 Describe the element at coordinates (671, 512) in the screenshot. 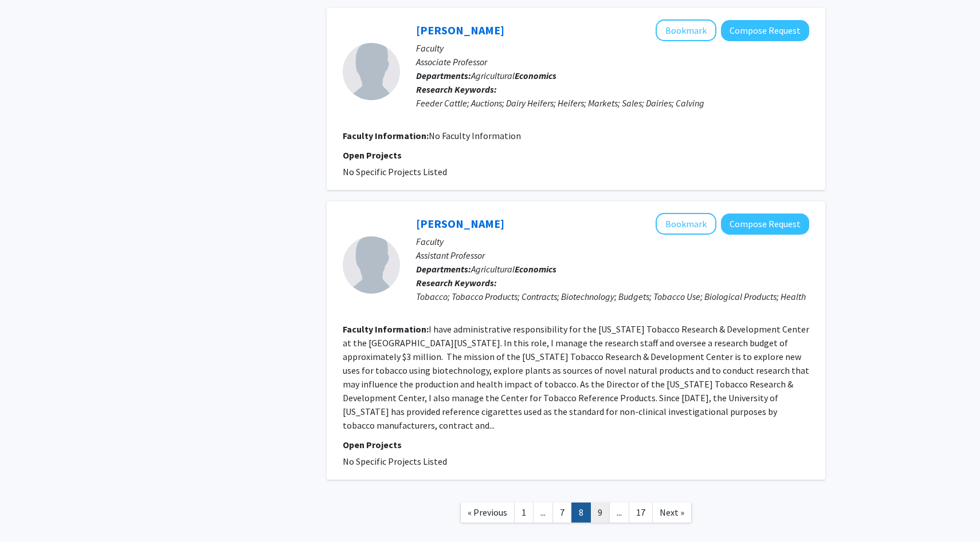

I see `span: Next »` at that location.